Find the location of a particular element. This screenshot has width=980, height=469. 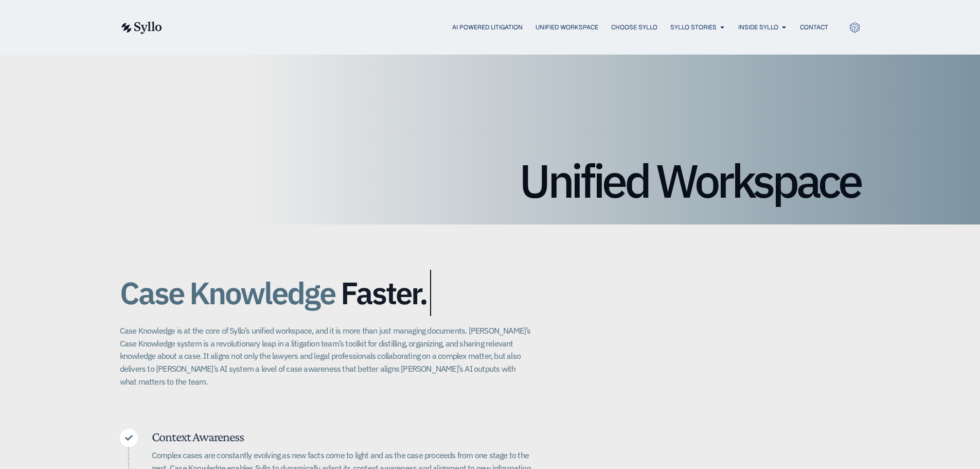

span: Case Knowledge is located at coordinates (228, 293).